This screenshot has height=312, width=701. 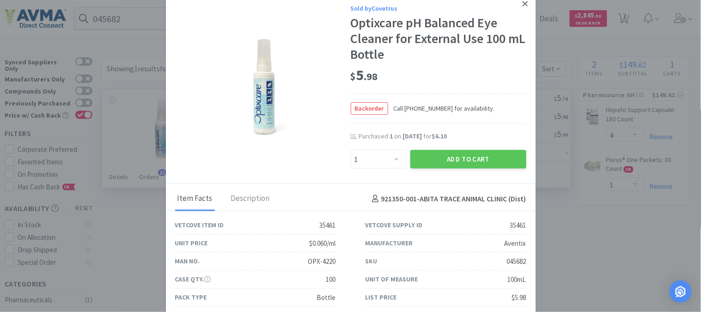 I want to click on div: Manufacturer, so click(x=389, y=243).